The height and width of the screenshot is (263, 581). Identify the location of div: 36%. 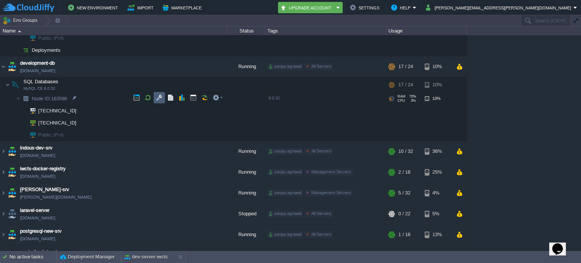
(437, 151).